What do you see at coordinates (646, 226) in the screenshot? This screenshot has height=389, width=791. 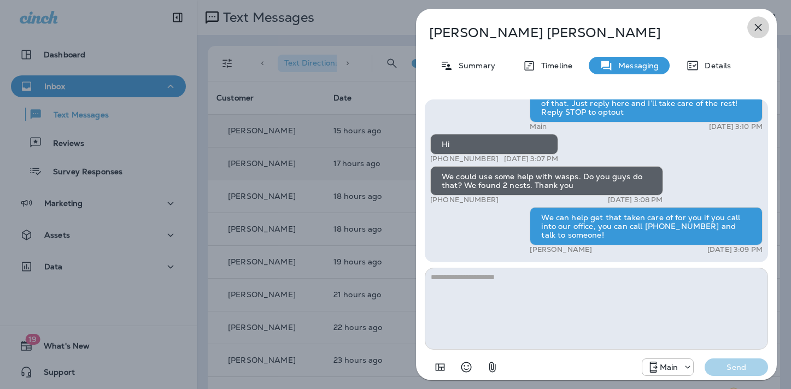 I see `div: We can help get that taken care of for you if you call into our office, you can call [PHONE_NUMBE...` at bounding box center [646, 226].